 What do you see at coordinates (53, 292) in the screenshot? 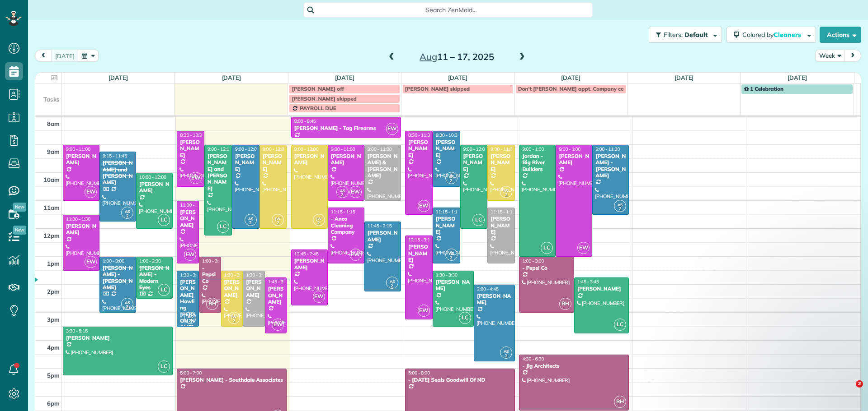
I see `span: 2pm` at bounding box center [53, 292].